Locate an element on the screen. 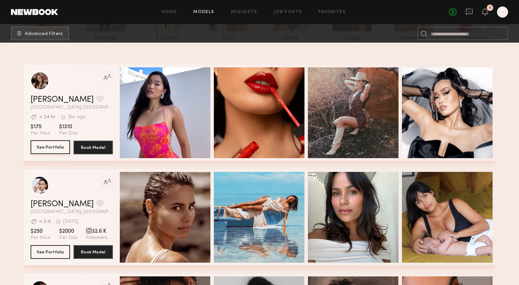 The width and height of the screenshot is (519, 285). span: $175 is located at coordinates (41, 127).